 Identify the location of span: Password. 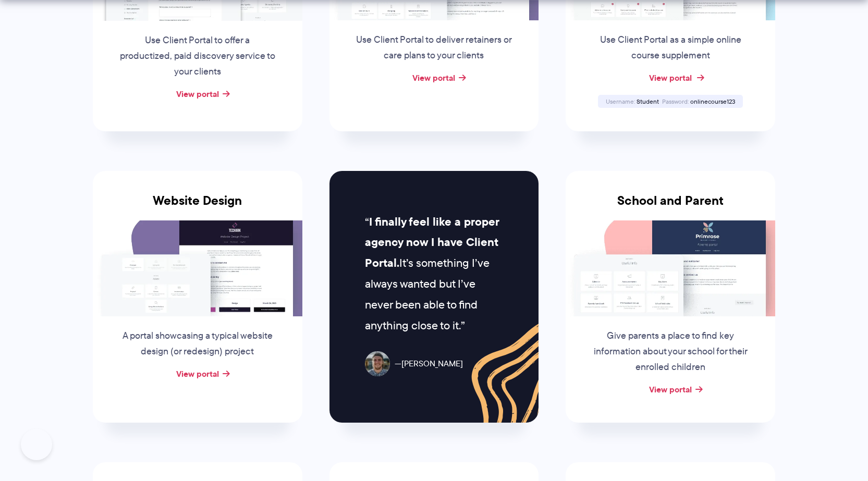
(675, 101).